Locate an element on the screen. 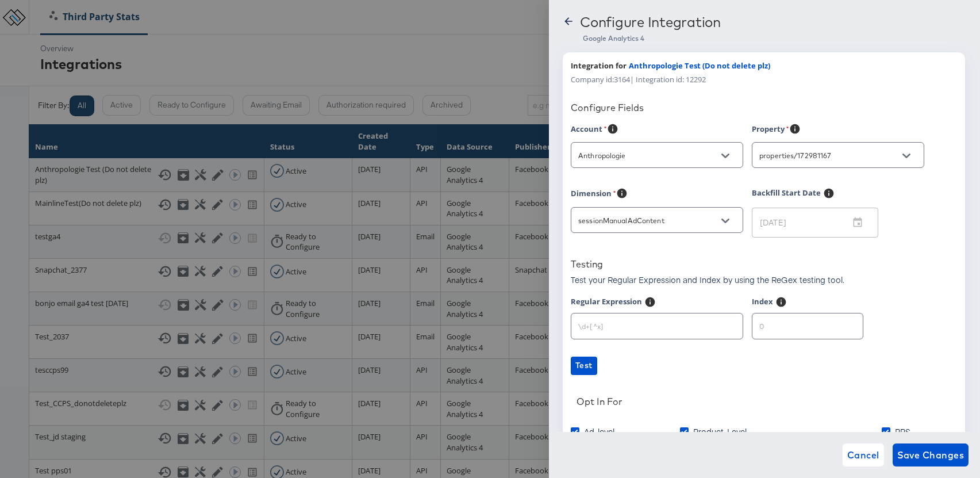  label: Backfill Start Date is located at coordinates (786, 198).